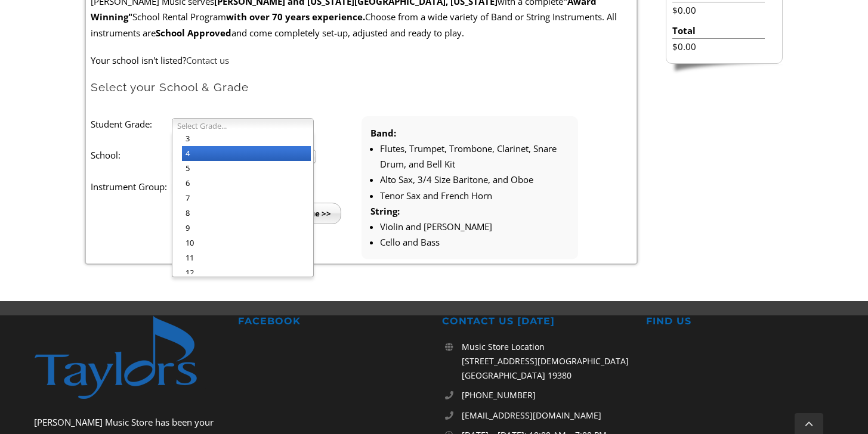  I want to click on li: 5, so click(247, 169).